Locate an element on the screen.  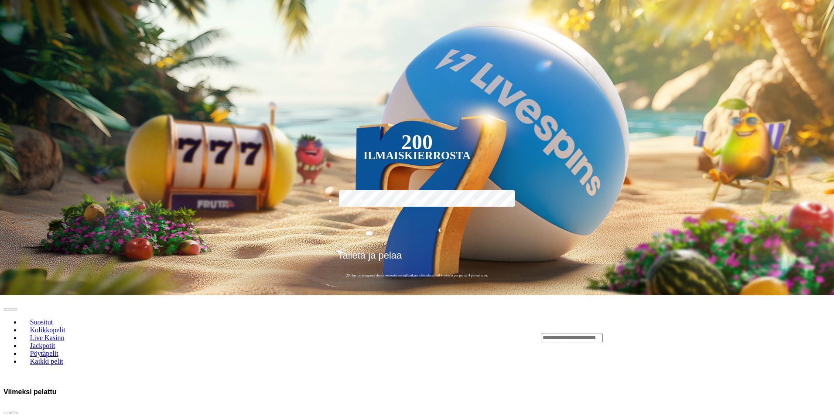
button: Talleta ja pelaa is located at coordinates (417, 259).